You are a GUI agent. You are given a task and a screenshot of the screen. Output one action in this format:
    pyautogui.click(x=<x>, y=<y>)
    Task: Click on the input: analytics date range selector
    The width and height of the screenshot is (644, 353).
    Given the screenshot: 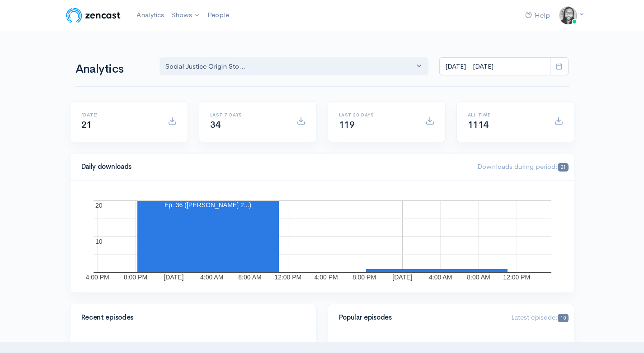 What is the action you would take?
    pyautogui.click(x=495, y=66)
    